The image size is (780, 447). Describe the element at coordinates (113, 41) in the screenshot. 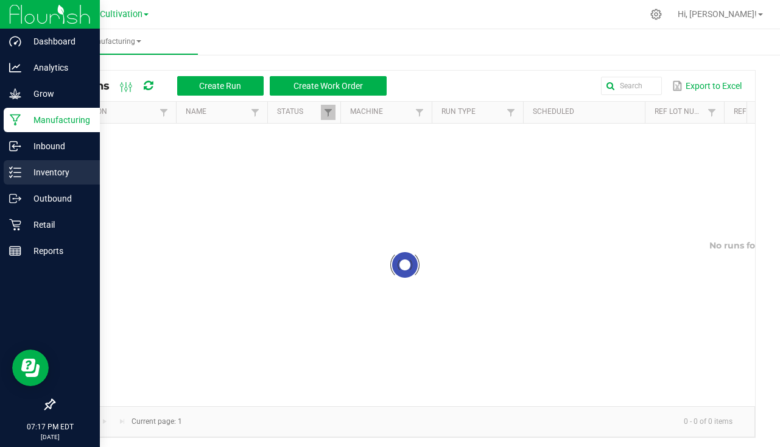

I see `span: Manufacturing` at that location.